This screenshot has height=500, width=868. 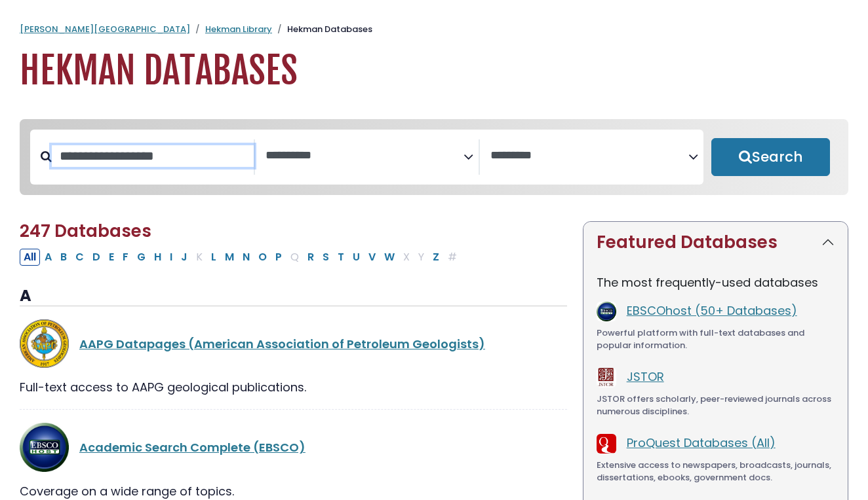 What do you see at coordinates (79, 258) in the screenshot?
I see `button: Filter Results C` at bounding box center [79, 258].